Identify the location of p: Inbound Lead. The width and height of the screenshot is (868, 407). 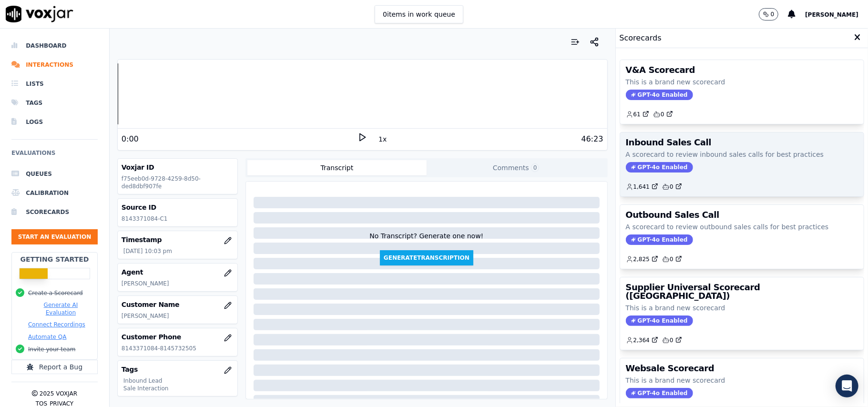
(178, 381).